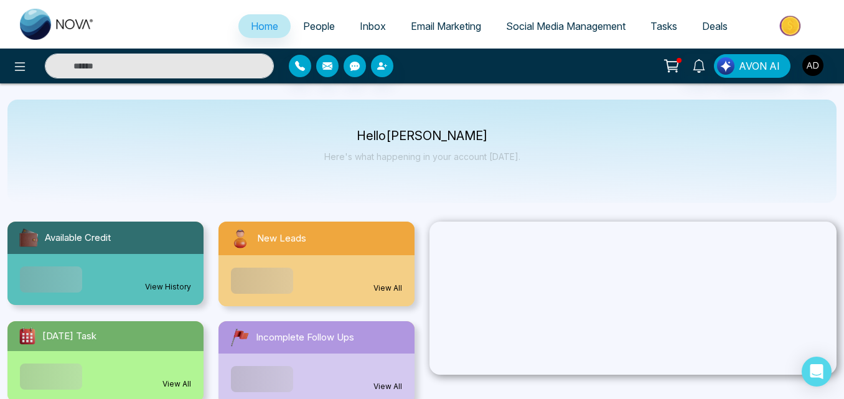 This screenshot has width=844, height=399. I want to click on span: Deals, so click(715, 26).